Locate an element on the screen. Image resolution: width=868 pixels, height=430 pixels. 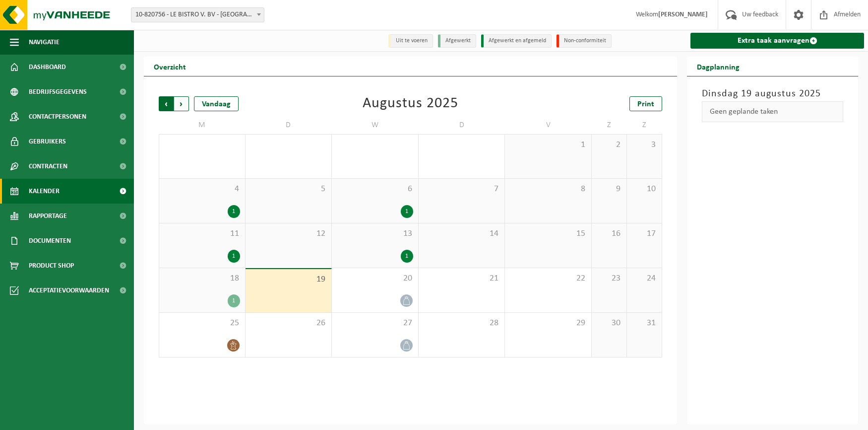
span: 29 is located at coordinates (548, 323).